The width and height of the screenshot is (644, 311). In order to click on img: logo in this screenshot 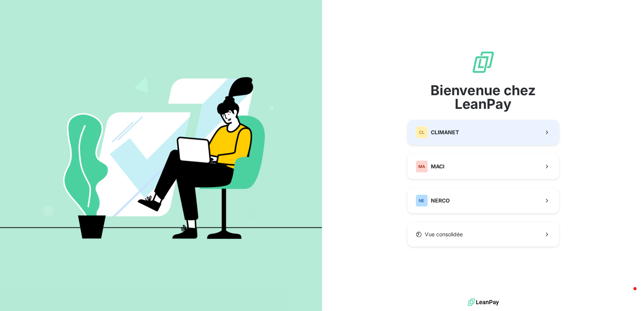, I will do `click(483, 302)`.